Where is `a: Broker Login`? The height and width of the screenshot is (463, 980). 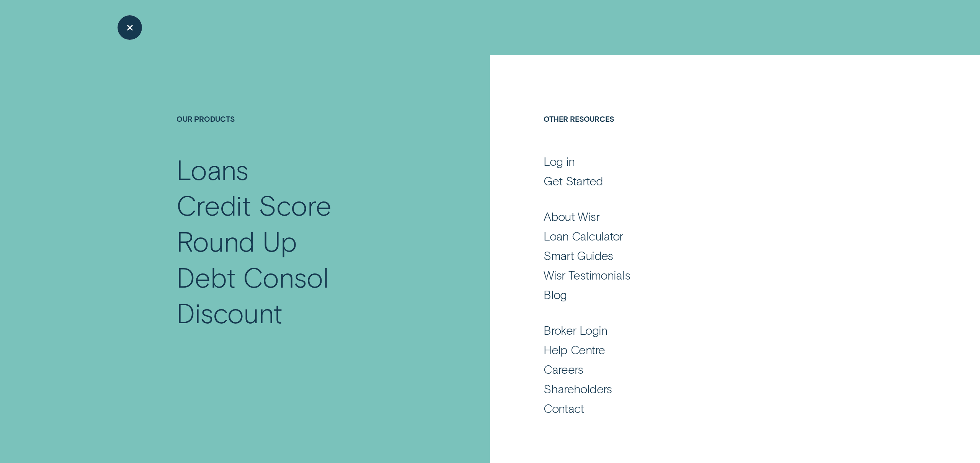
a: Broker Login is located at coordinates (673, 330).